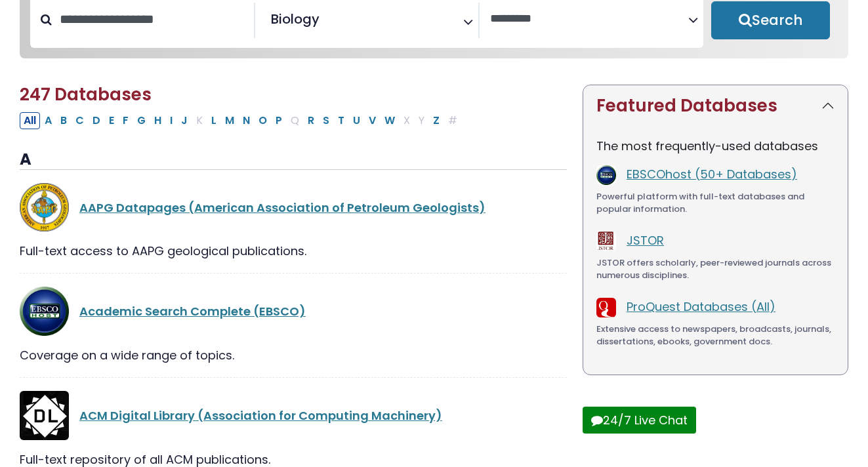  Describe the element at coordinates (295, 19) in the screenshot. I see `span: Biology` at that location.